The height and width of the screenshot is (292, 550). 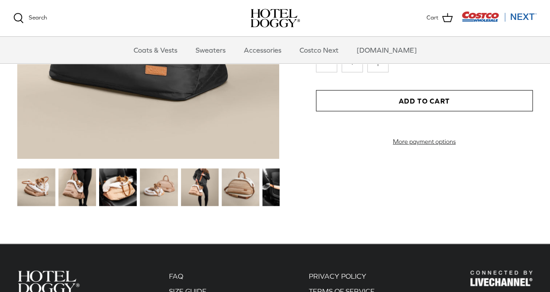 I want to click on img: hoteldoggycom, so click(x=275, y=18).